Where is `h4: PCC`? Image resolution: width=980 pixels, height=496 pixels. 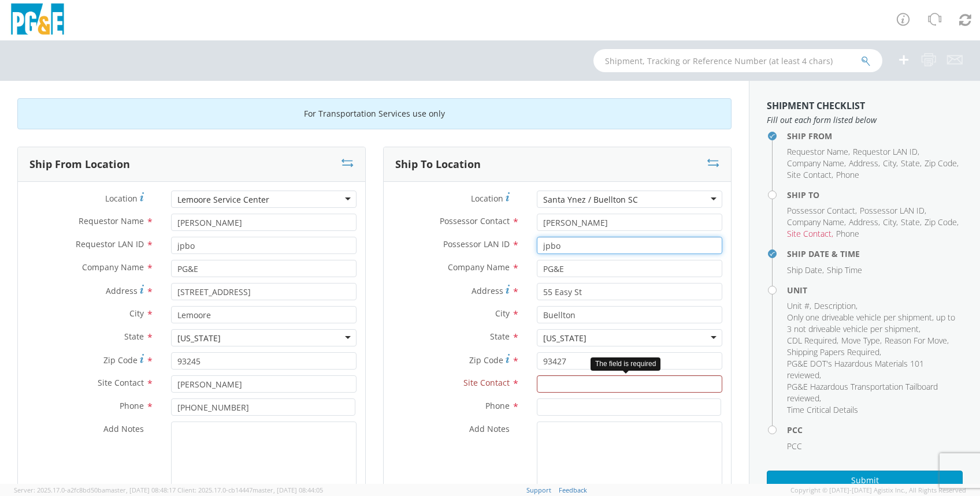 h4: PCC is located at coordinates (875, 430).